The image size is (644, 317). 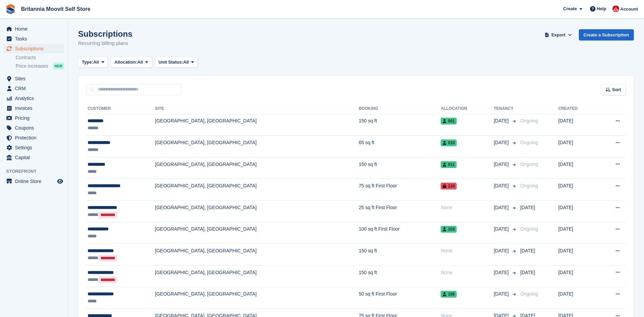 What do you see at coordinates (35, 88) in the screenshot?
I see `span: CRM` at bounding box center [35, 88].